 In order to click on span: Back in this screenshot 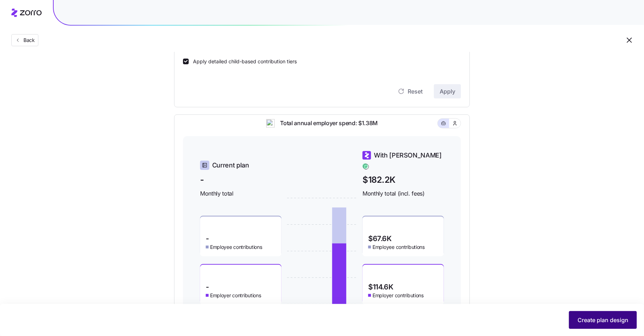, I will do `click(28, 40)`.